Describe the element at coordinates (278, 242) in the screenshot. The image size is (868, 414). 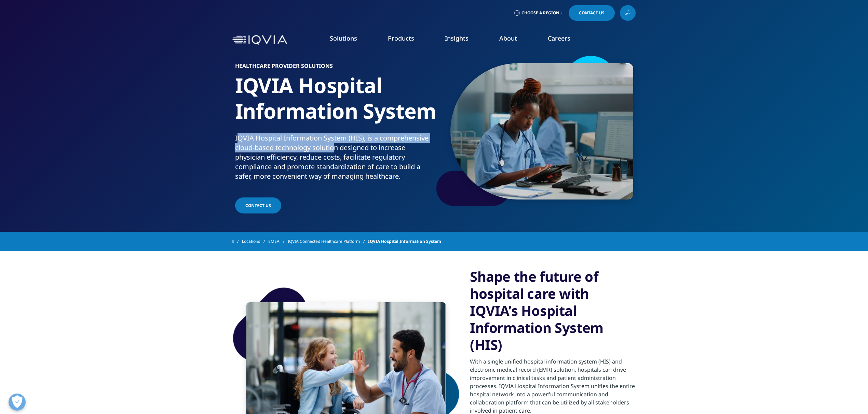
I see `a: EMEA` at that location.